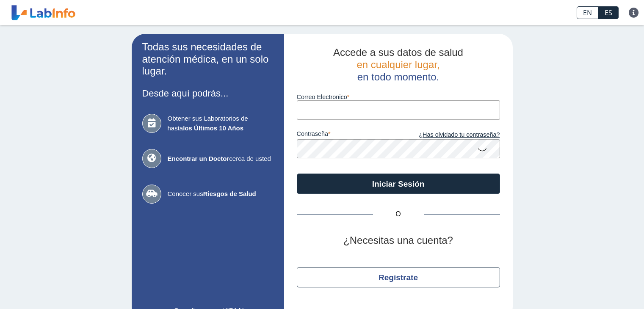 Image resolution: width=644 pixels, height=309 pixels. What do you see at coordinates (399, 277) in the screenshot?
I see `button: Regístrate` at bounding box center [399, 277].